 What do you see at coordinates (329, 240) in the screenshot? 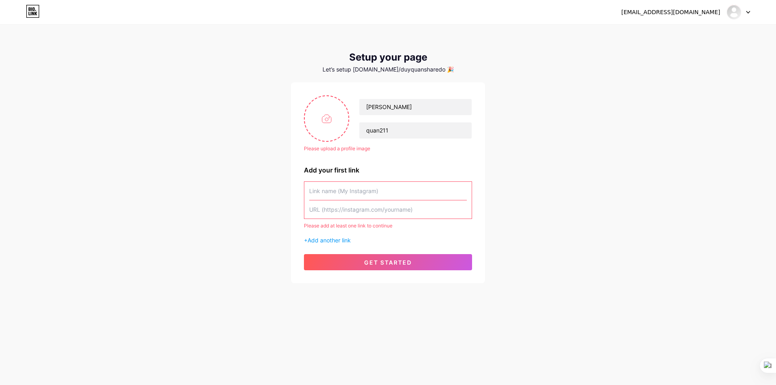
I see `span: Add another link` at bounding box center [329, 240].